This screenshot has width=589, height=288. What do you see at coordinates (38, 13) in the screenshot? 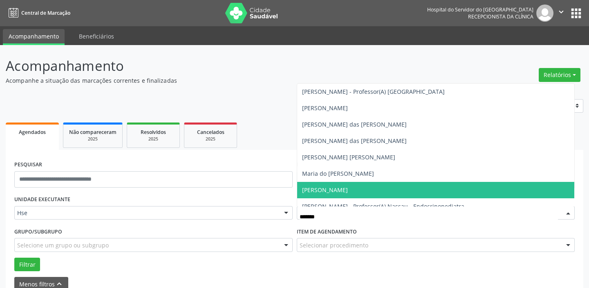
I see `a: Central de Marcação` at bounding box center [38, 13].